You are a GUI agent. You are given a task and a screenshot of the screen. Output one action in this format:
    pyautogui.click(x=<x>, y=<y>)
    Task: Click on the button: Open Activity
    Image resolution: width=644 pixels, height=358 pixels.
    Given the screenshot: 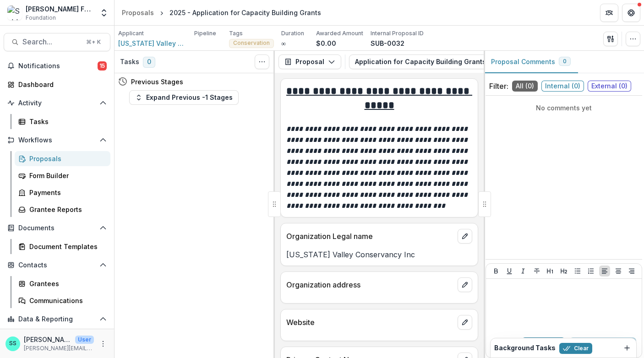 What is the action you would take?
    pyautogui.click(x=57, y=103)
    